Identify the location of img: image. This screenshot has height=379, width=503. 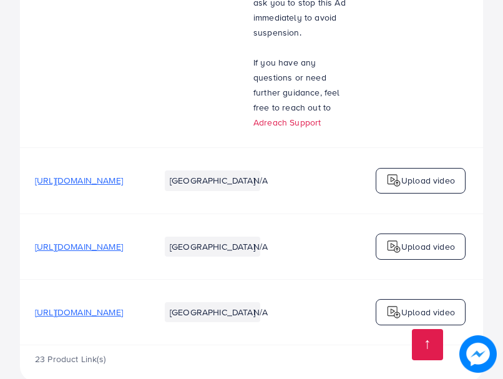
(478, 354).